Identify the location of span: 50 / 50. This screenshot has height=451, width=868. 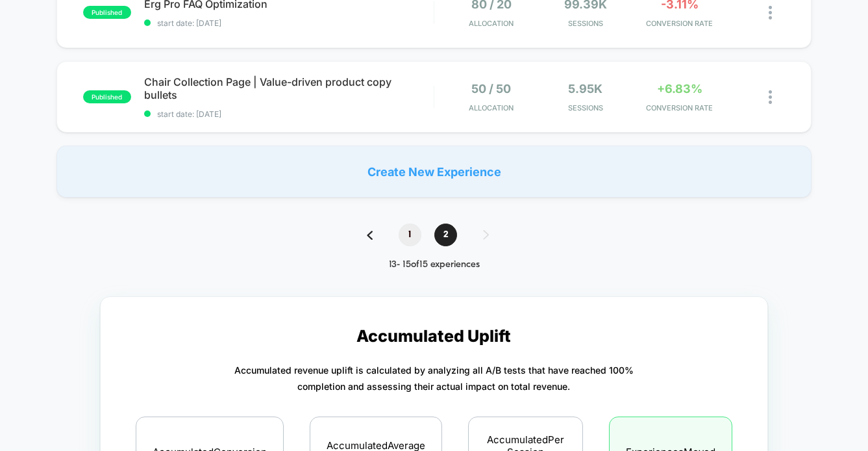
(491, 88).